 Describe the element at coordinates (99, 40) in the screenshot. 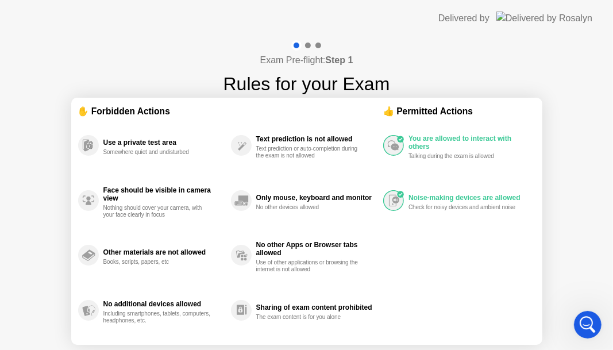

I see `div: Please note that our product has determined that your internet connection was unstable for more t...` at that location.